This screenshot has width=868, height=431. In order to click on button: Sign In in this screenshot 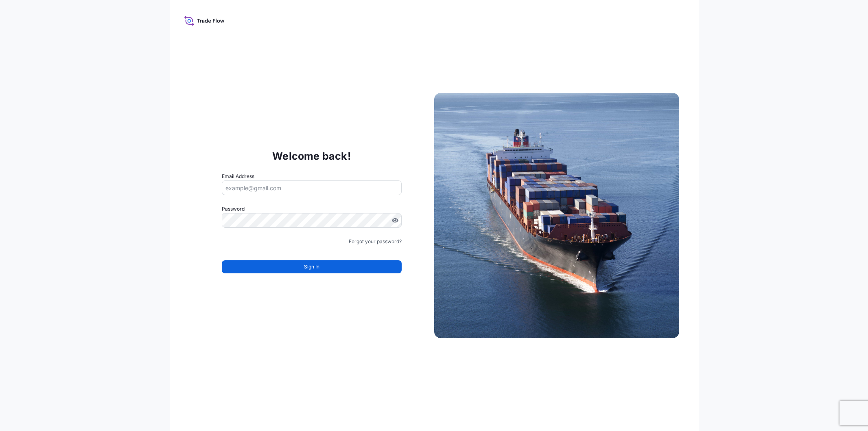, I will do `click(312, 267)`.